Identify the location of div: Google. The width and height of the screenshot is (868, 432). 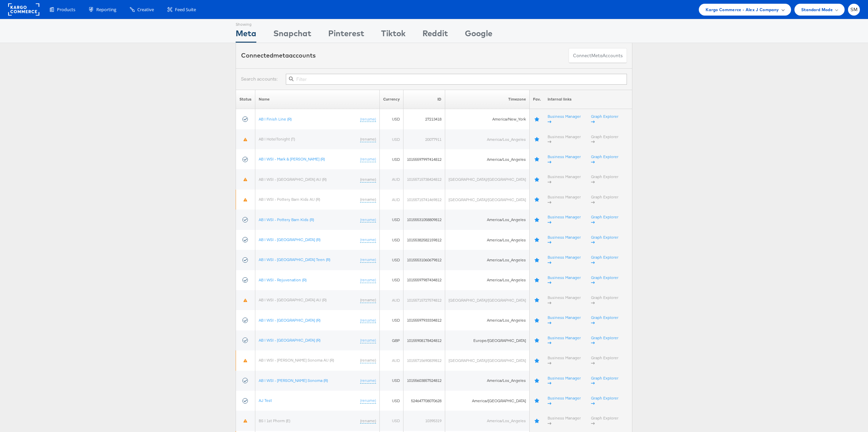
(478, 35).